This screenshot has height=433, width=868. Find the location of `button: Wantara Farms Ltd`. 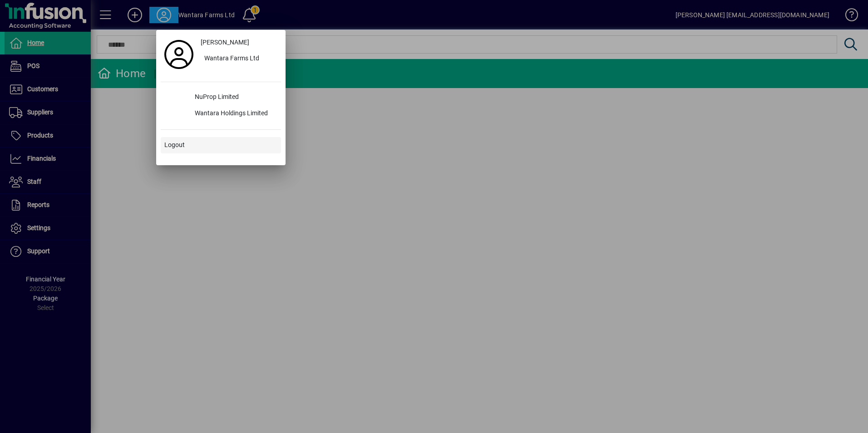

button: Wantara Farms Ltd is located at coordinates (239, 59).